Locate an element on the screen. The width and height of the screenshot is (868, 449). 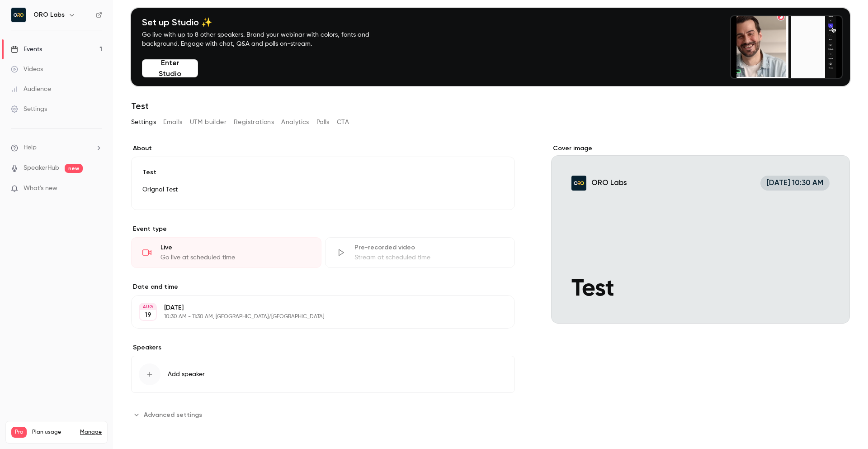
div: Videos is located at coordinates (27, 69).